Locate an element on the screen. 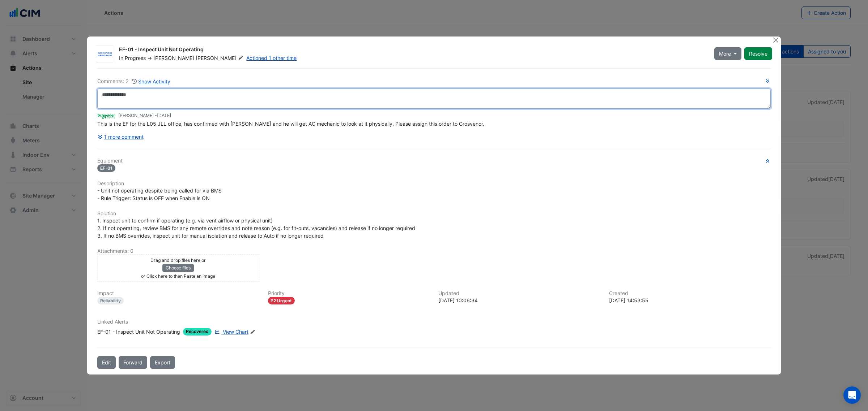 Image resolution: width=868 pixels, height=411 pixels. div: P2 Urgent is located at coordinates (281, 300).